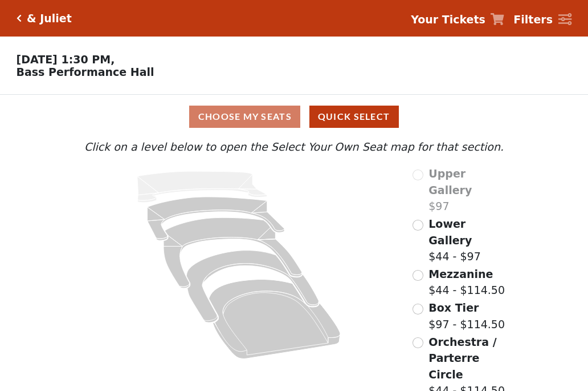 This screenshot has height=391, width=588. I want to click on label: $44 - $114.50, so click(467, 281).